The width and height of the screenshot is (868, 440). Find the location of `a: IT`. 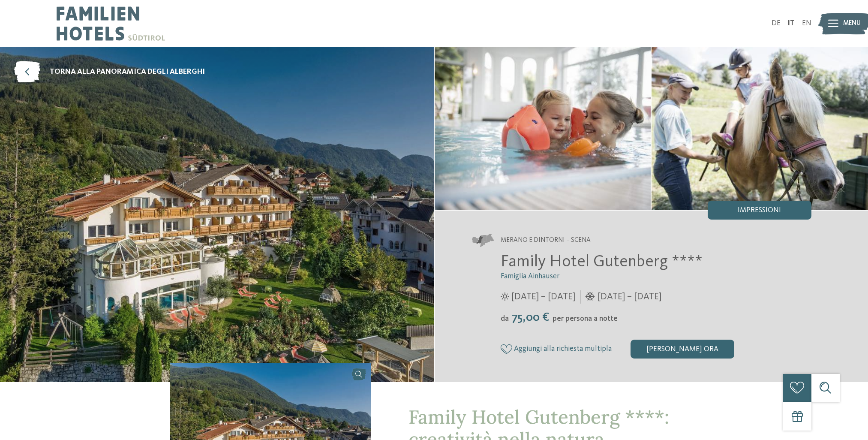

a: IT is located at coordinates (791, 24).